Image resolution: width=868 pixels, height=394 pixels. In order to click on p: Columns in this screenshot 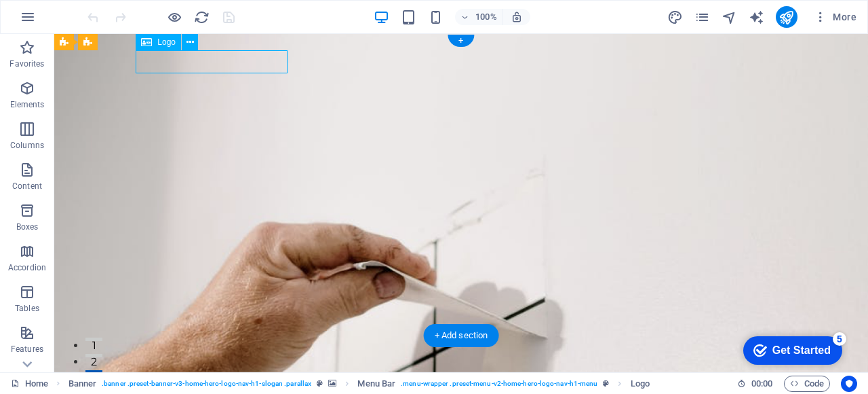, I will do `click(27, 145)`.